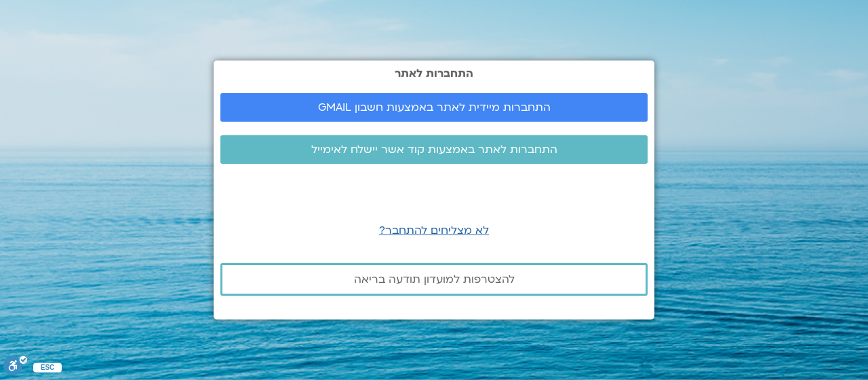  Describe the element at coordinates (434, 280) in the screenshot. I see `a: להצטרפות למועדון תודעה בריאה` at that location.